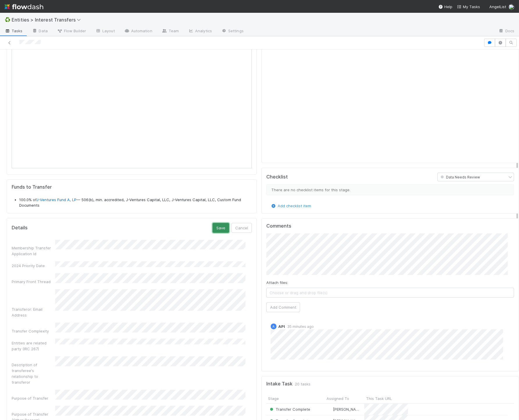  I want to click on div: Help, so click(446, 7).